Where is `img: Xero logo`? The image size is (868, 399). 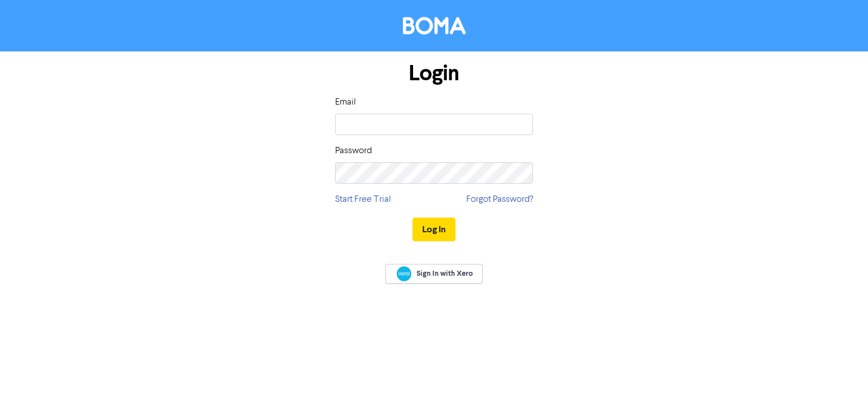 img: Xero logo is located at coordinates (404, 274).